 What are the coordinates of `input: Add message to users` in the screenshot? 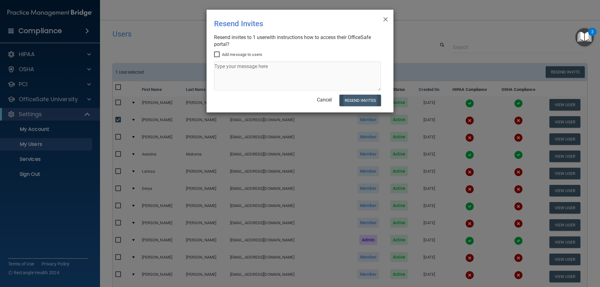 It's located at (218, 55).